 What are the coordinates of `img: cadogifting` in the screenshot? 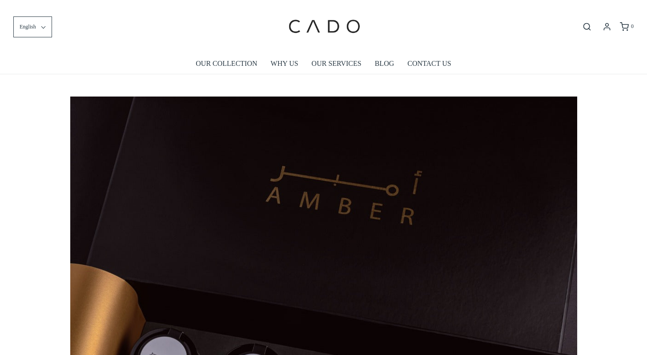 It's located at (324, 27).